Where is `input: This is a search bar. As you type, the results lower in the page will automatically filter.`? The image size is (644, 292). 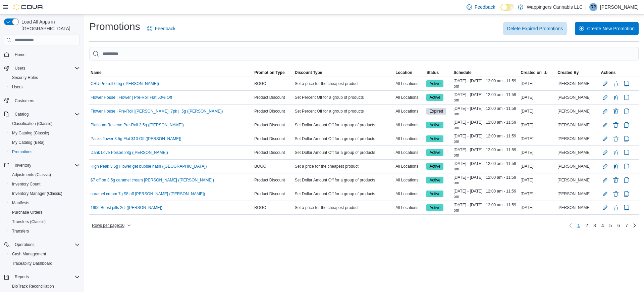 input: This is a search bar. As you type, the results lower in the page will automatically filter. is located at coordinates (365, 54).